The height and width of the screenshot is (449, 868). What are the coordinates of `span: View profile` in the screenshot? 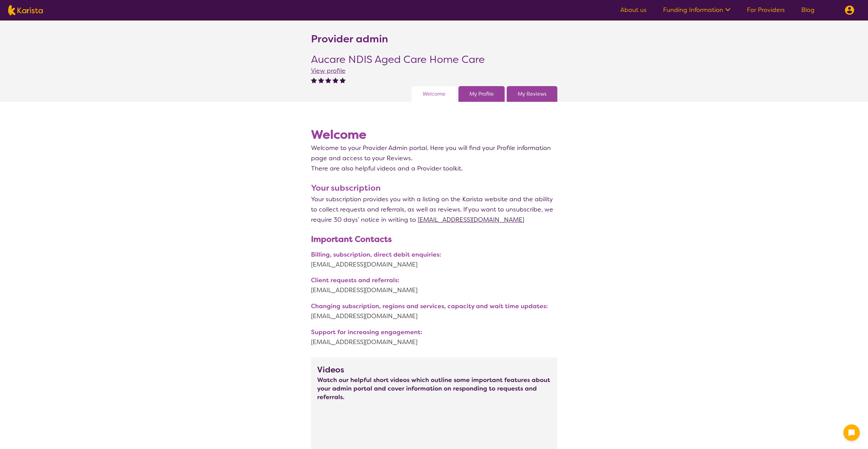 It's located at (328, 71).